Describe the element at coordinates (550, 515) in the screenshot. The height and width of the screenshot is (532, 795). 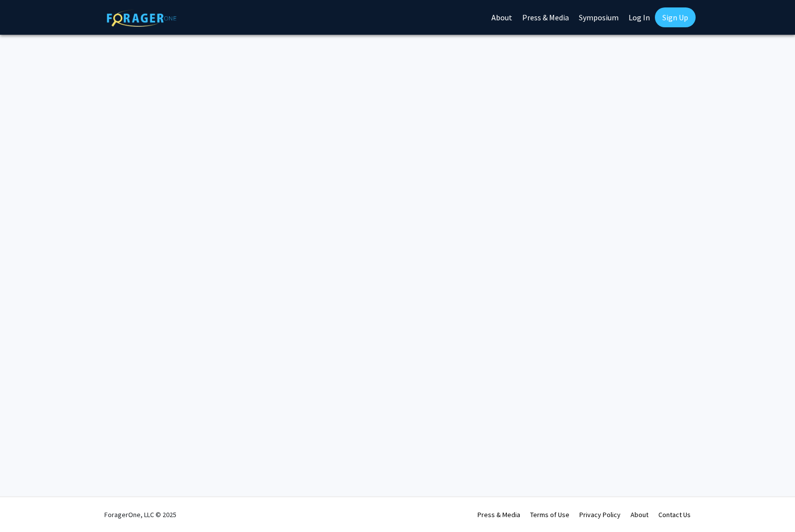
I see `a: Terms of Use` at that location.